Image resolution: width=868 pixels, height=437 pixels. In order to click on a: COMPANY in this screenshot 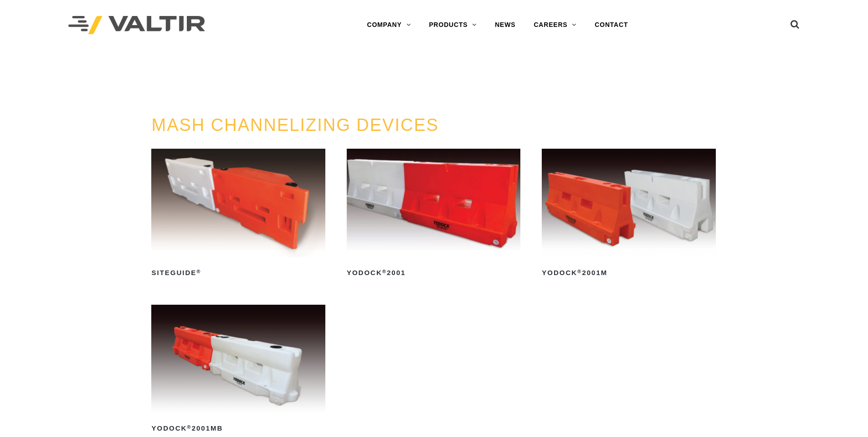, I will do `click(389, 25)`.